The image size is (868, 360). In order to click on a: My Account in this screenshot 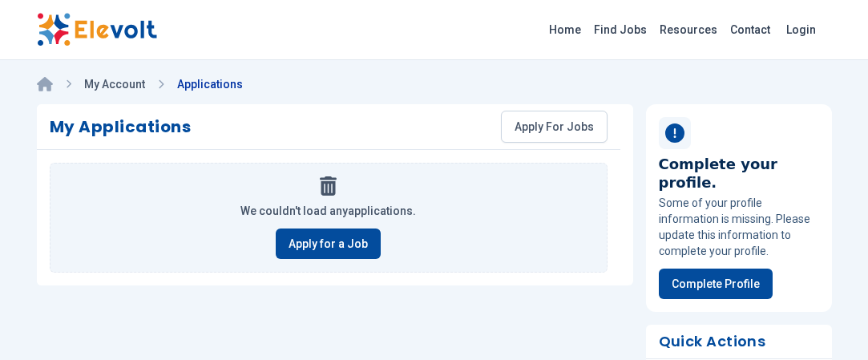, I will do `click(115, 85)`.